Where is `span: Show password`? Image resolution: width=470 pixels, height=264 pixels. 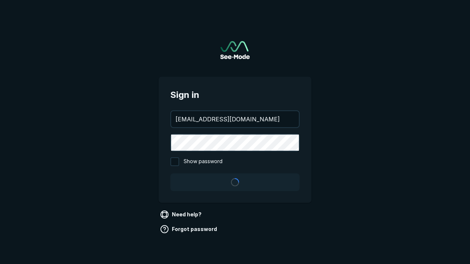 span: Show password is located at coordinates (203, 162).